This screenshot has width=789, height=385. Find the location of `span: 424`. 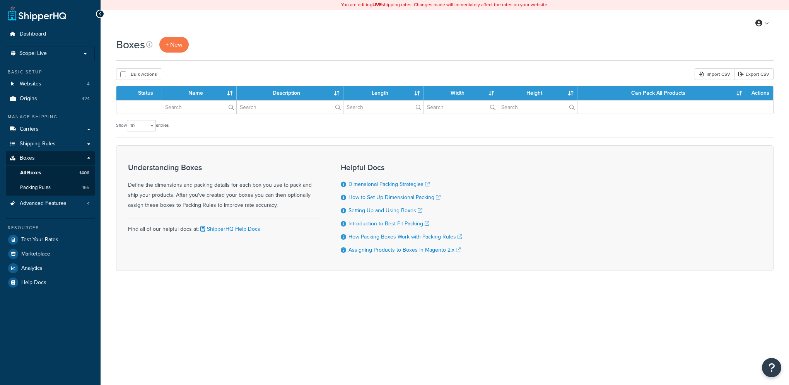

span: 424 is located at coordinates (86, 99).